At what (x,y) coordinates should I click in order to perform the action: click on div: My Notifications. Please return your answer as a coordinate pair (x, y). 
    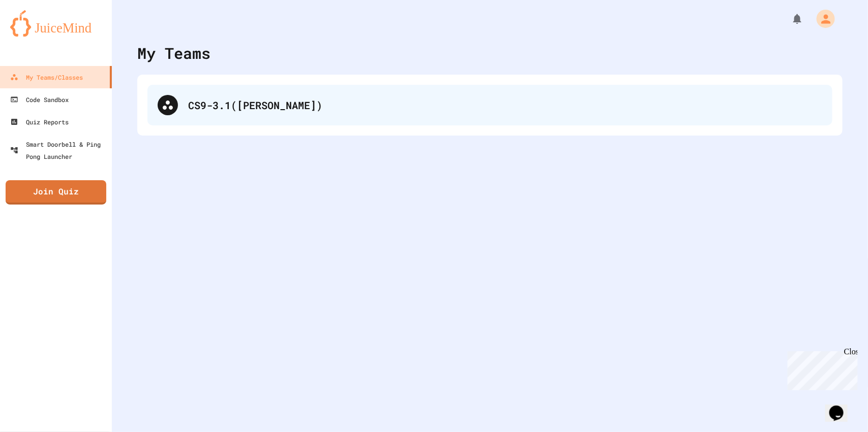
    Looking at the image, I should click on (789, 19).